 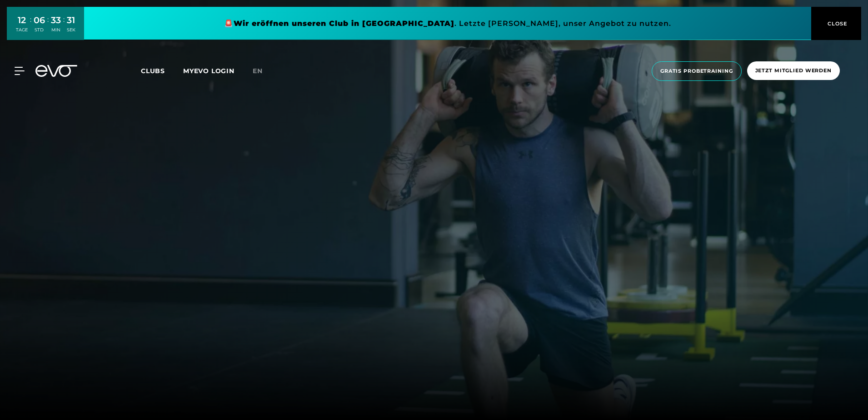 What do you see at coordinates (794, 70) in the screenshot?
I see `span: Jetzt Mitglied werden` at bounding box center [794, 70].